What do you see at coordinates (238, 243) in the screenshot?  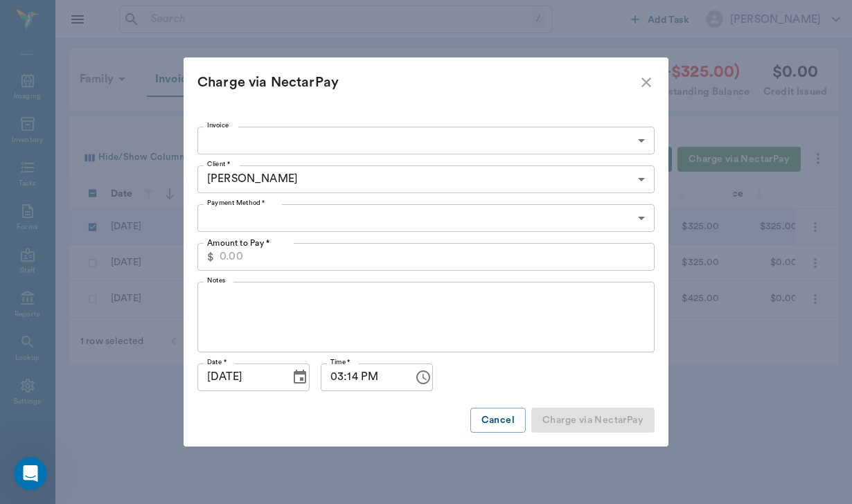 I see `p: Amount to Pay *` at bounding box center [238, 243].